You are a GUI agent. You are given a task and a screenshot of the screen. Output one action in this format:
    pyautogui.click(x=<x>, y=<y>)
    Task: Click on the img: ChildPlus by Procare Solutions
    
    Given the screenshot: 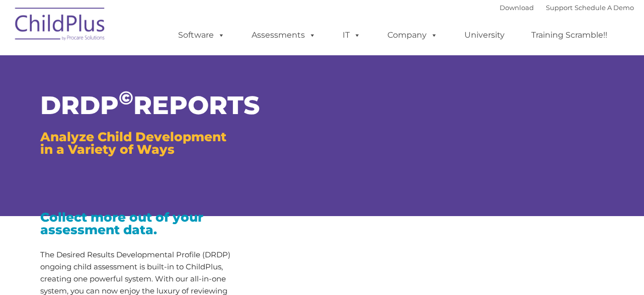 What is the action you would take?
    pyautogui.click(x=60, y=26)
    